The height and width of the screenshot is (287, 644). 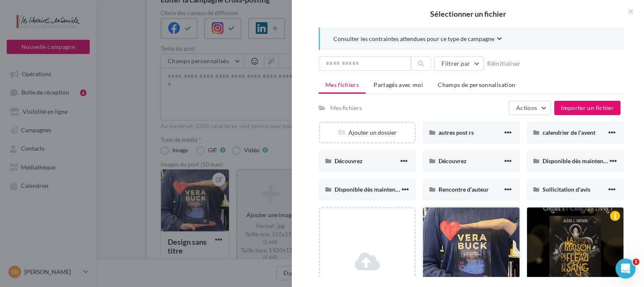 What do you see at coordinates (367, 133) in the screenshot?
I see `div: Ajouter un dossier` at bounding box center [367, 133].